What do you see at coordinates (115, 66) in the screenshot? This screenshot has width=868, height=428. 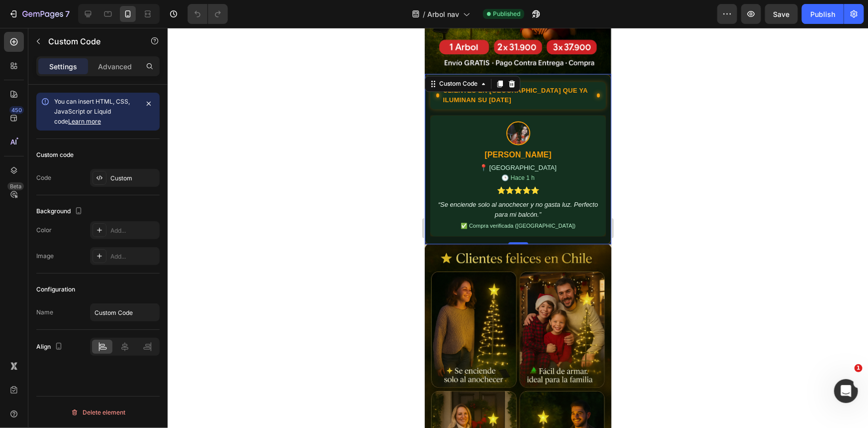 I see `p: Advanced` at bounding box center [115, 66].